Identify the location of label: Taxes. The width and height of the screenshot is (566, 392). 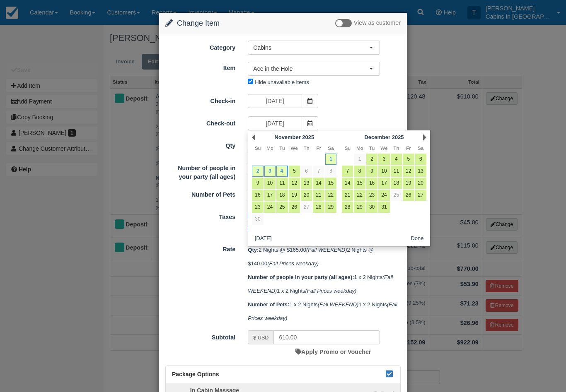
(200, 216).